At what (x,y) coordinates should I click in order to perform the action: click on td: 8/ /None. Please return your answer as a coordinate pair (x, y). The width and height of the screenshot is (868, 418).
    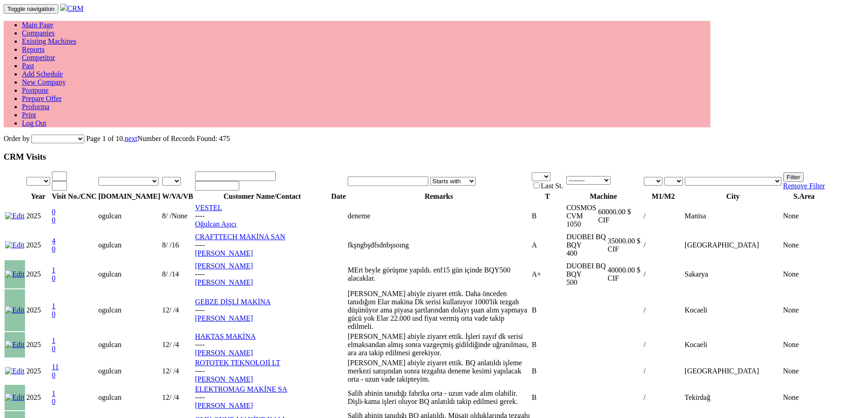
    Looking at the image, I should click on (177, 216).